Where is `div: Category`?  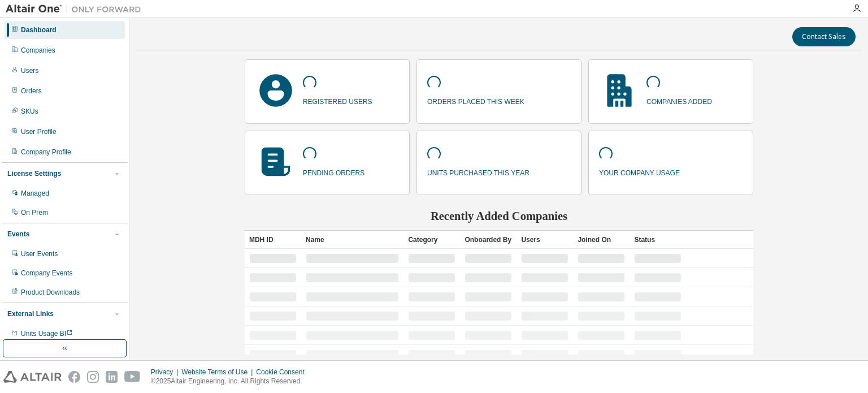
div: Category is located at coordinates (432, 240).